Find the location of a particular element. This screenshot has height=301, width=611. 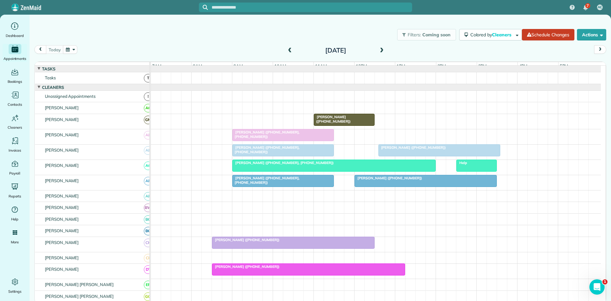

span: Coming soon is located at coordinates (436, 35).